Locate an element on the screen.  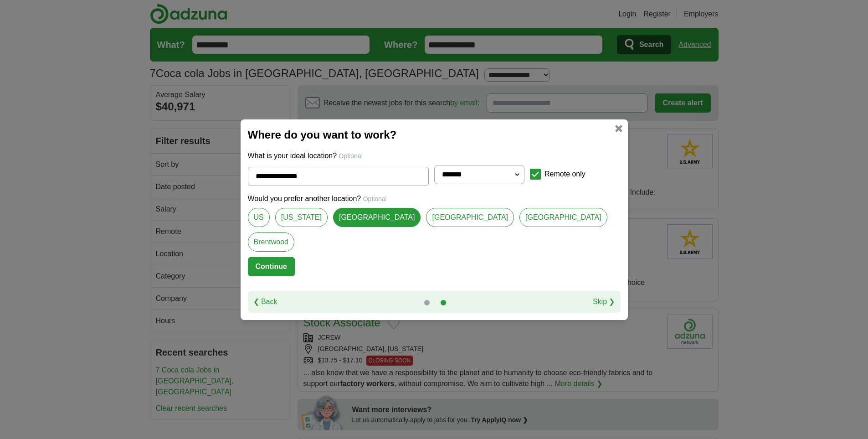
p: Would you prefer another location? is located at coordinates (434, 199).